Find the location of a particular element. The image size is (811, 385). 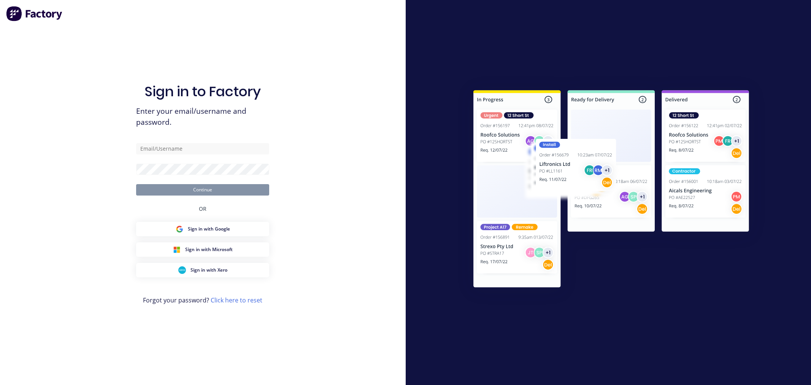

input: Email/Username is located at coordinates (203, 149).